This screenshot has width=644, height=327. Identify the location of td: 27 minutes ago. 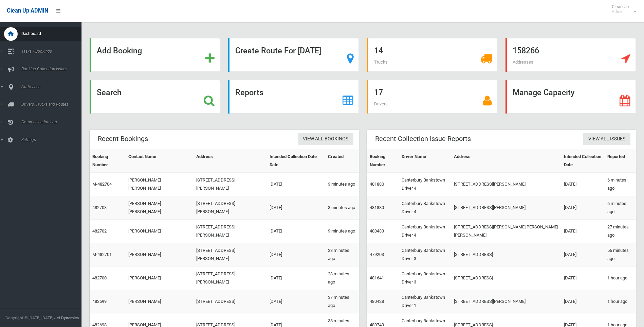
(621, 231).